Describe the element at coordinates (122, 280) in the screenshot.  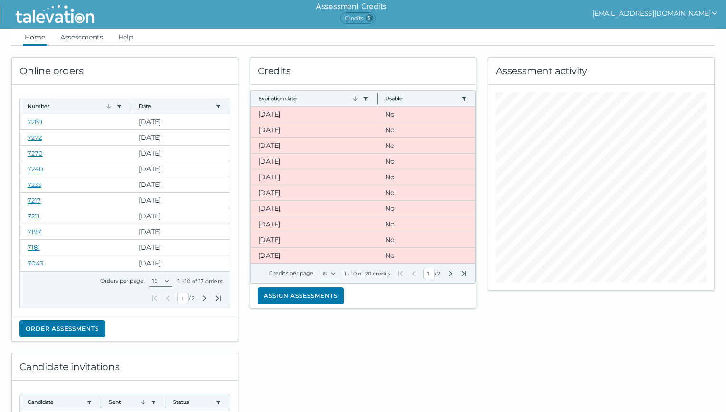
I see `label: Orders per page` at that location.